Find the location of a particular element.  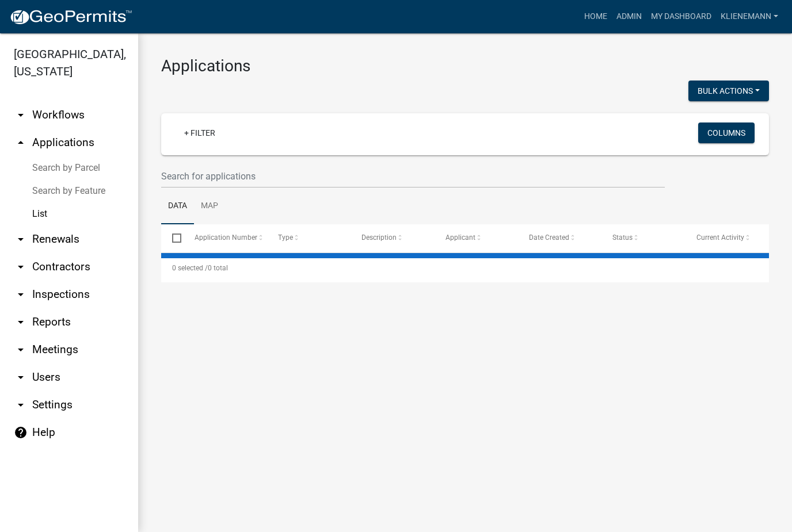

span: Applicant is located at coordinates (461, 237).